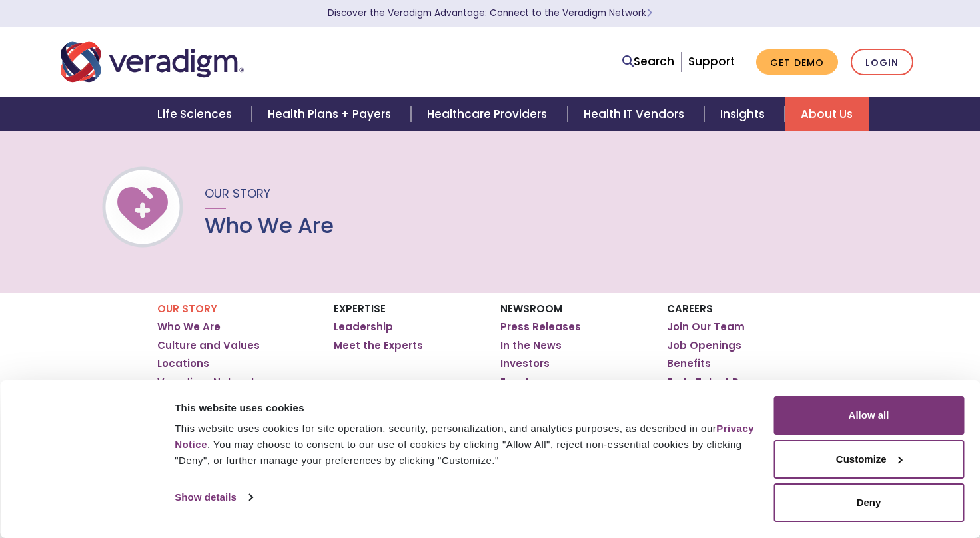  I want to click on button: Customize, so click(869, 460).